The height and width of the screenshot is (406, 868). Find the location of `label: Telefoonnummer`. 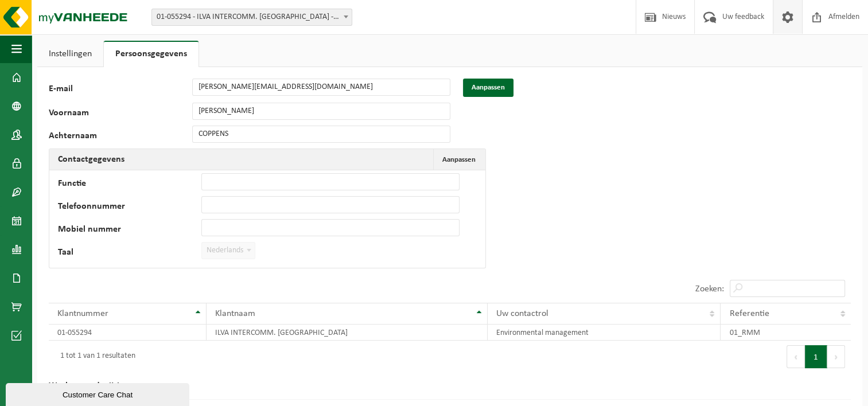

label: Telefoonnummer is located at coordinates (129, 208).